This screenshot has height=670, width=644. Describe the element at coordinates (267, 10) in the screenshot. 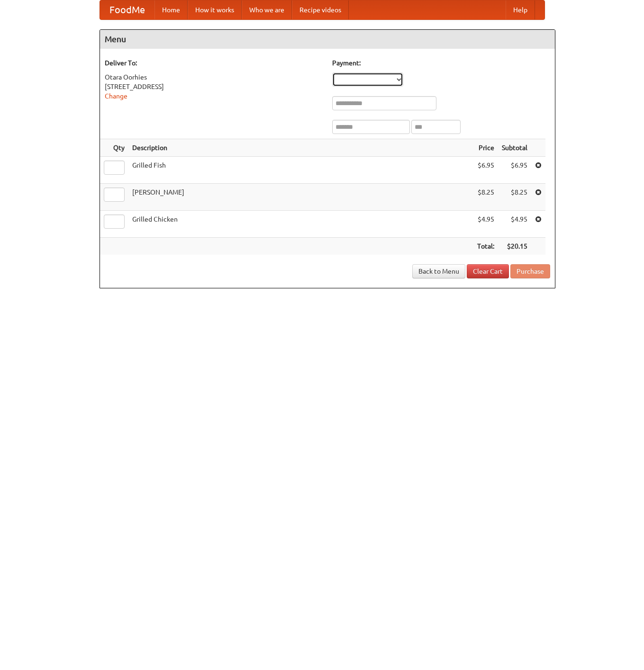

I see `a: Who we are` at that location.